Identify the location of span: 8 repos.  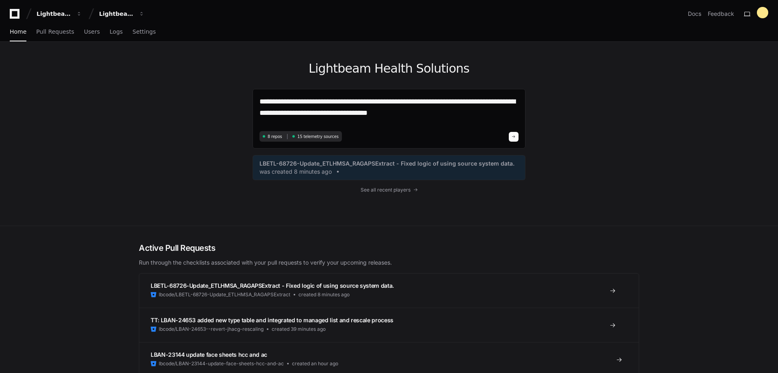
(275, 136).